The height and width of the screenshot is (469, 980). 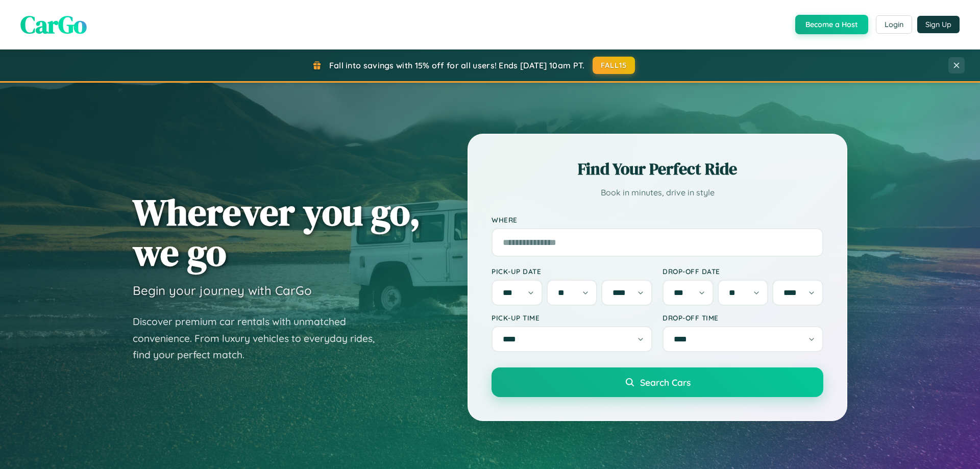 What do you see at coordinates (572, 317) in the screenshot?
I see `label: Pick-up Time` at bounding box center [572, 317].